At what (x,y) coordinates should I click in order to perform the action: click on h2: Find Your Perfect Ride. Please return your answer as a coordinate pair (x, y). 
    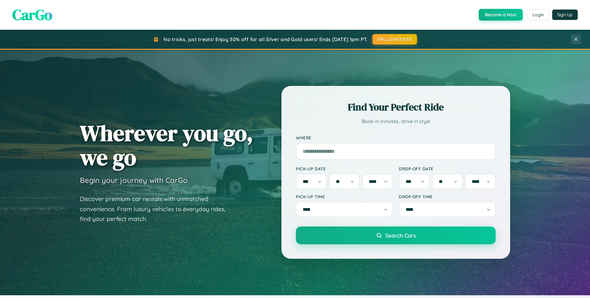
    Looking at the image, I should click on (396, 107).